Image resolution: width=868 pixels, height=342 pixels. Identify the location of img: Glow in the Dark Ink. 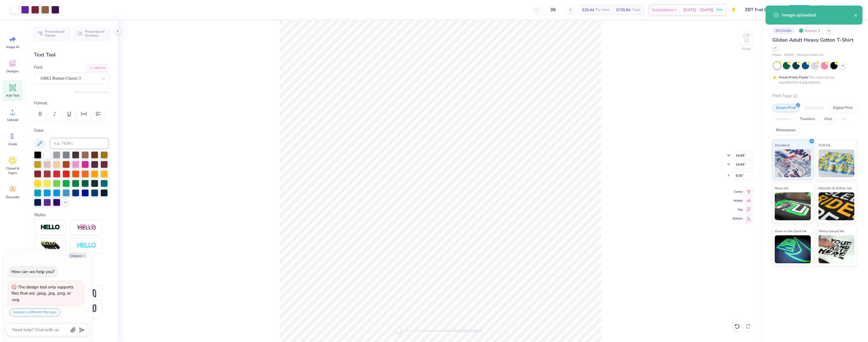
(793, 249).